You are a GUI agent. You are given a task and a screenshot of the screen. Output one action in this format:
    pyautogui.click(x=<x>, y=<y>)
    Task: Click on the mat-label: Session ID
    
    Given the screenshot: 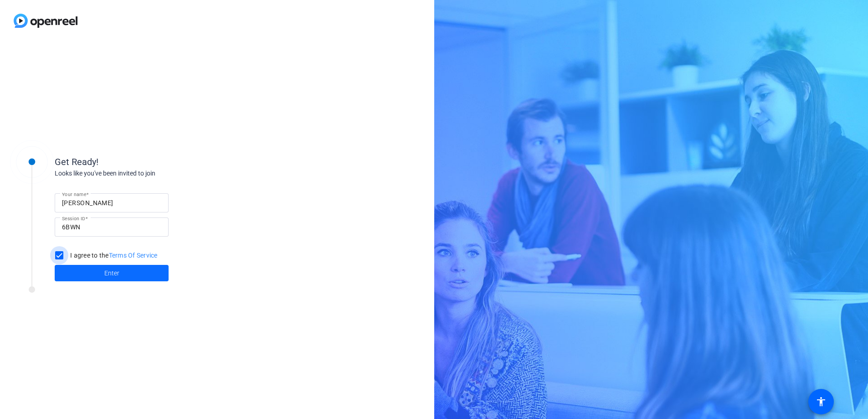 What is the action you would take?
    pyautogui.click(x=74, y=218)
    